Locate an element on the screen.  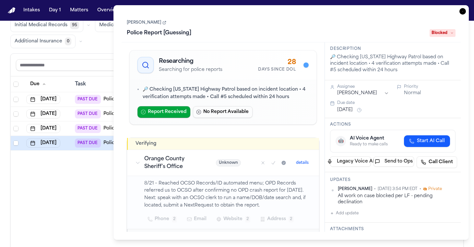
button: Send to Ops is located at coordinates (394, 162).